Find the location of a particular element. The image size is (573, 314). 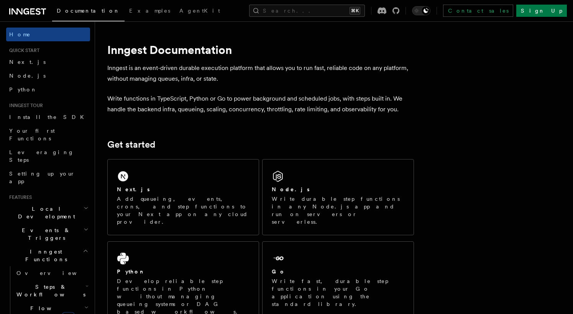

span: Next.js is located at coordinates (27, 62).